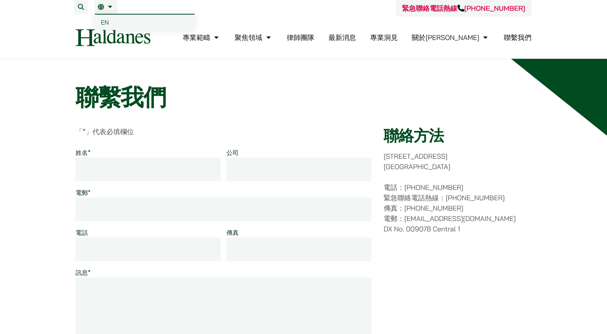  Describe the element at coordinates (458, 135) in the screenshot. I see `h2: 聯絡方法` at that location.